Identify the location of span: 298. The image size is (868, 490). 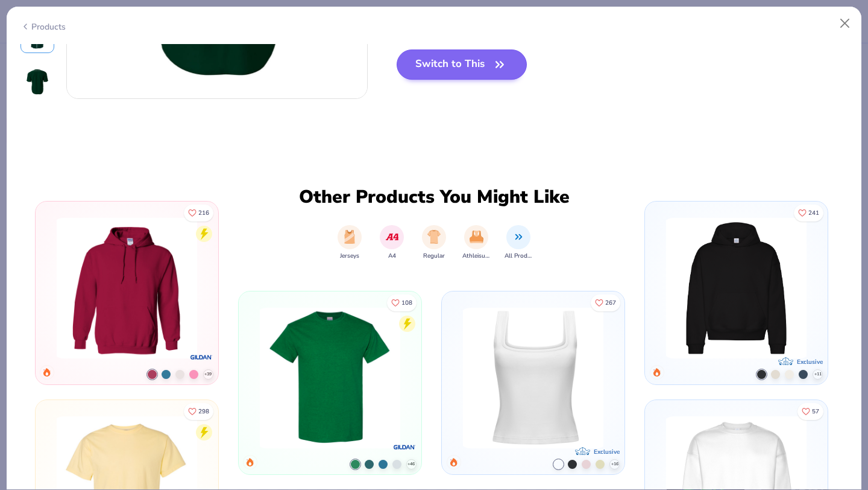
(204, 412).